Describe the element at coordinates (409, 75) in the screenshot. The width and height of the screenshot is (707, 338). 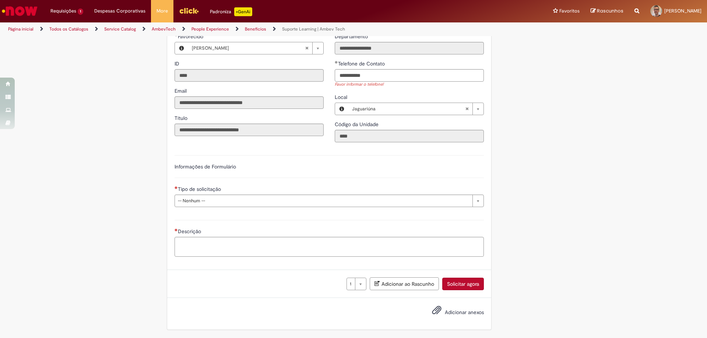
I see `input: Telefone de Contato` at that location.